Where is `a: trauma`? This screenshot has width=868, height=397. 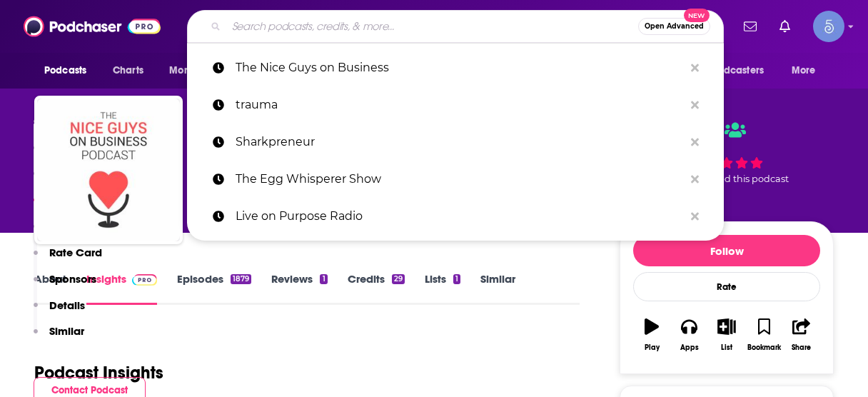 a: trauma is located at coordinates (456, 105).